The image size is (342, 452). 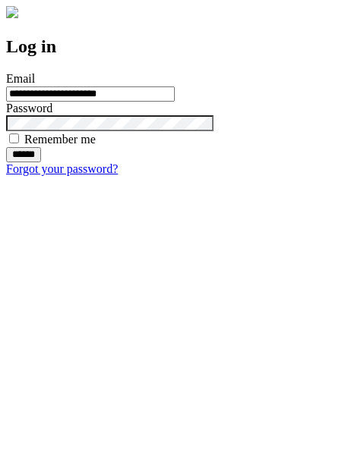 I want to click on img: logo-4e3dc11c47720685a147b03b5a06dd966a58ff35d612b21f08c02c0306f2b779.png, so click(x=12, y=12).